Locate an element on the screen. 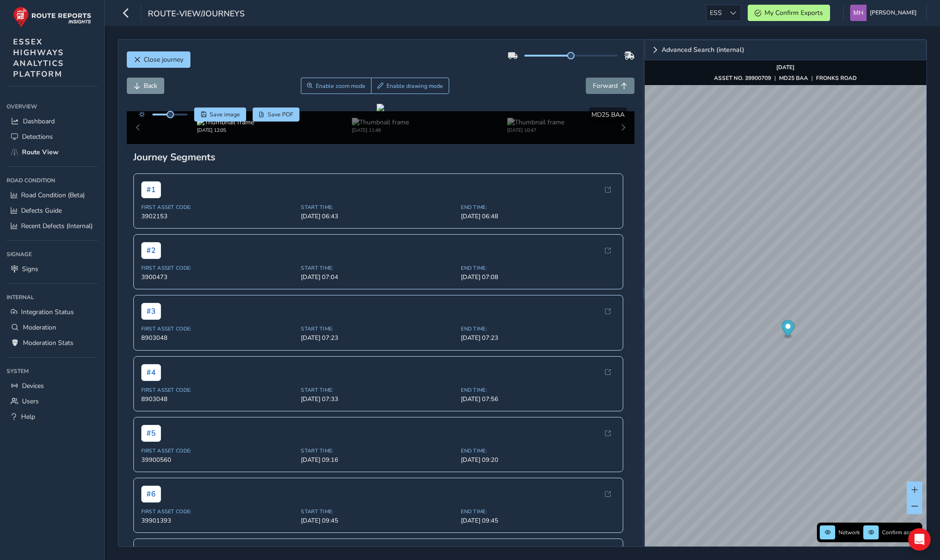 Image resolution: width=940 pixels, height=560 pixels. span: Advanced Search (internal) is located at coordinates (703, 50).